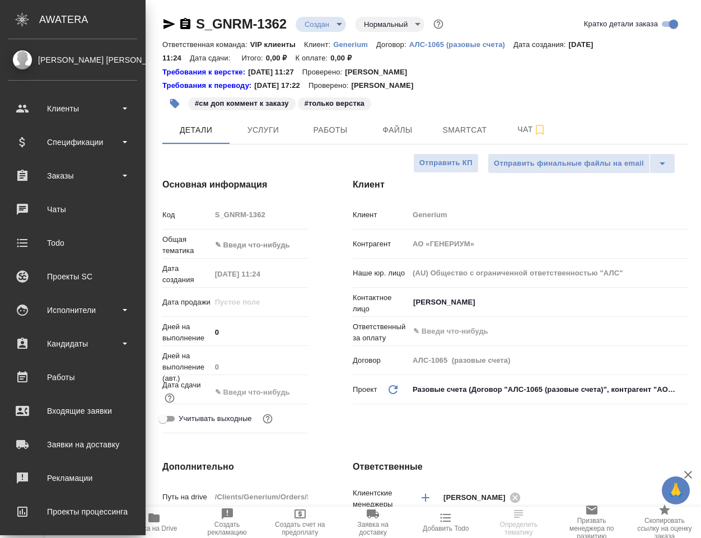  Describe the element at coordinates (300, 522) in the screenshot. I see `button: Создать счет на предоплату` at that location.